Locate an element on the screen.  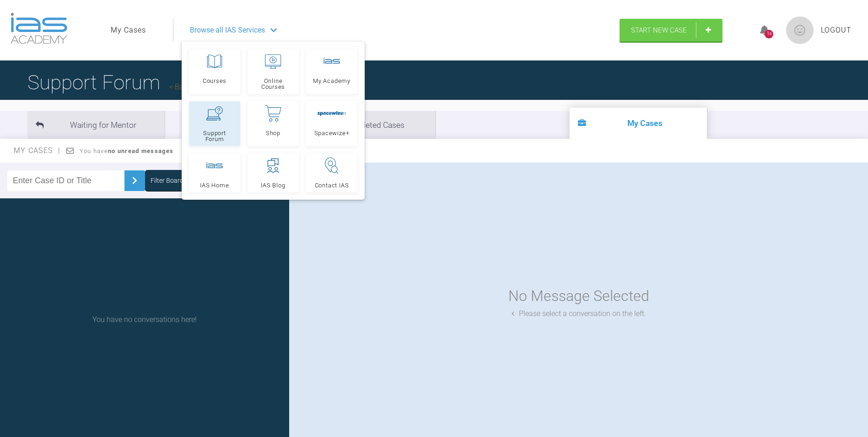
span: Start New Case is located at coordinates (659, 30).